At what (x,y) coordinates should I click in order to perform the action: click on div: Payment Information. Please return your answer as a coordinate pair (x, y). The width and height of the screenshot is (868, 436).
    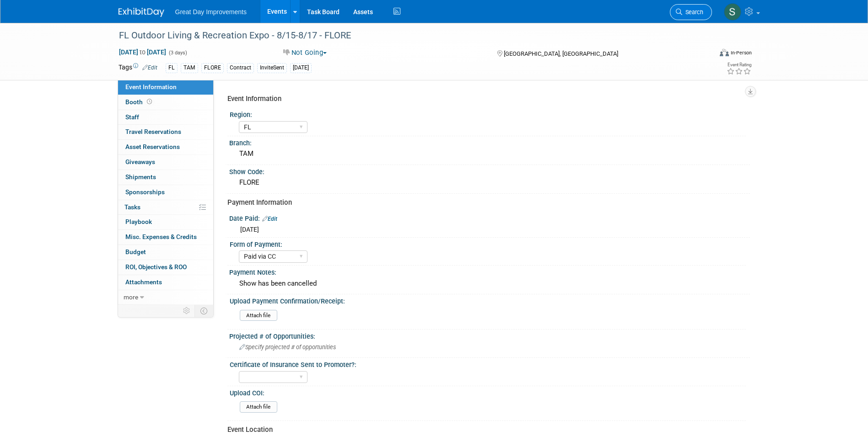
    Looking at the image, I should click on (485, 203).